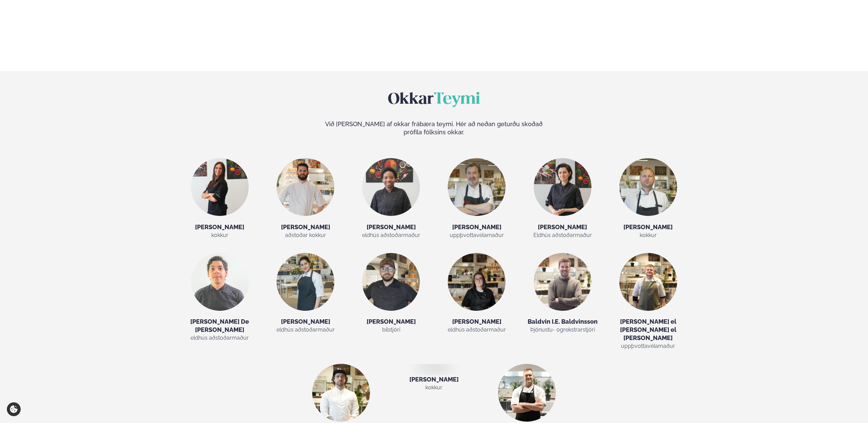 The width and height of the screenshot is (868, 423). What do you see at coordinates (457, 100) in the screenshot?
I see `span: Teymi` at bounding box center [457, 100].